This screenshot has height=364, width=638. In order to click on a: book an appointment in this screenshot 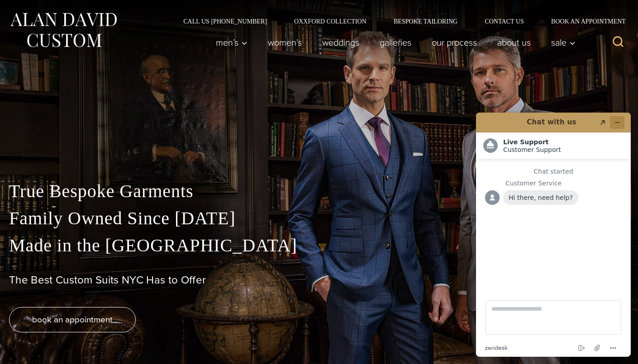, I will do `click(73, 320)`.